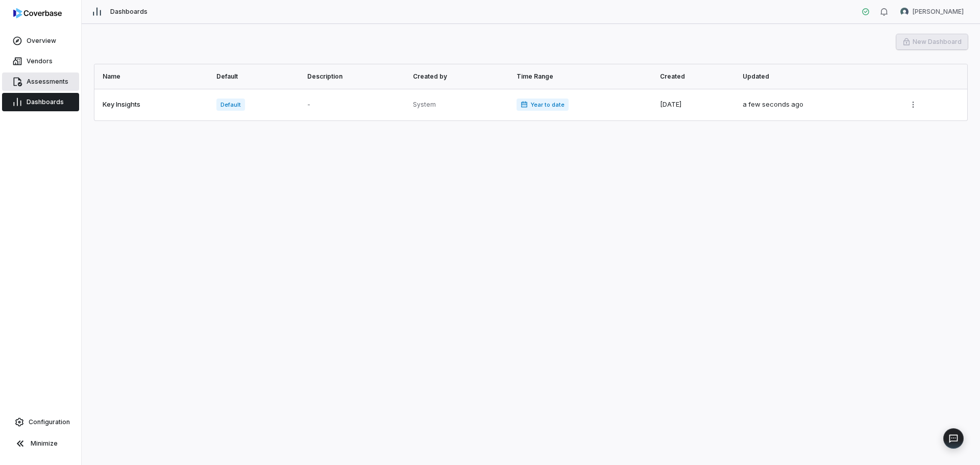 The width and height of the screenshot is (980, 465). What do you see at coordinates (904, 12) in the screenshot?
I see `img: Jihat Rodriguez avatar` at bounding box center [904, 12].